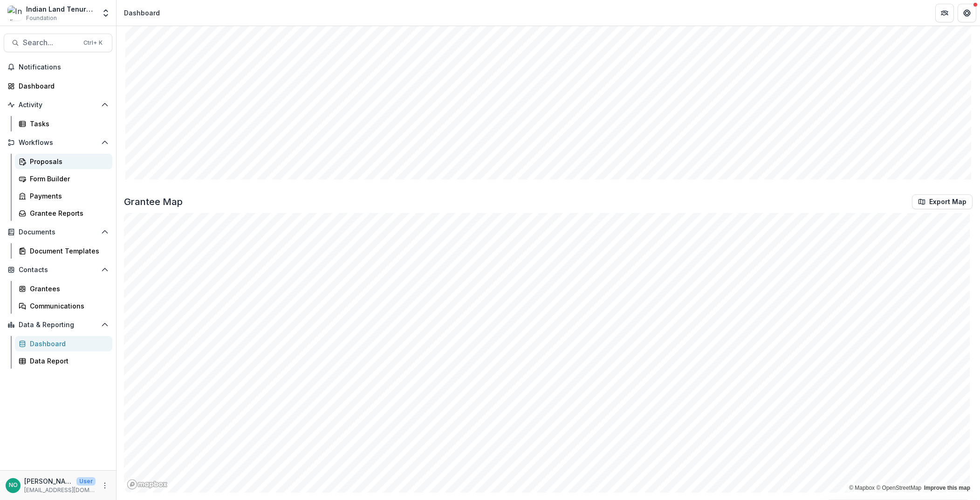  What do you see at coordinates (58, 232) in the screenshot?
I see `span: Documents` at bounding box center [58, 232].